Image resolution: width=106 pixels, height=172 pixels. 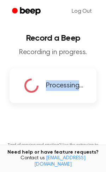 What do you see at coordinates (53, 52) in the screenshot?
I see `p: Recording in progress.` at bounding box center [53, 52].